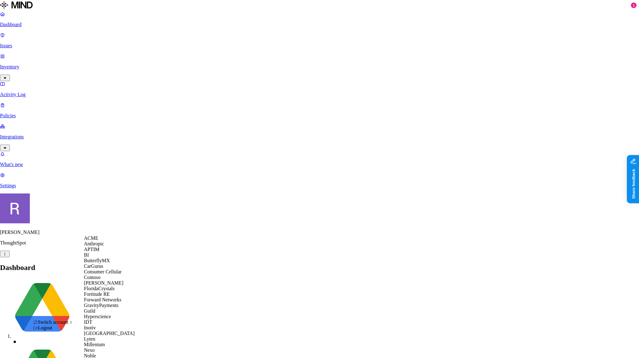 The width and height of the screenshot is (639, 358). Describe the element at coordinates (92, 277) in the screenshot. I see `span: Contoso` at that location.